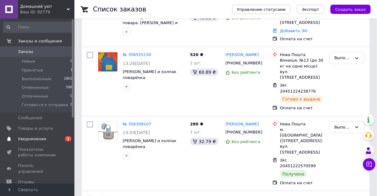 The image size is (377, 196). I want to click on span: Домашний уют, so click(43, 7).